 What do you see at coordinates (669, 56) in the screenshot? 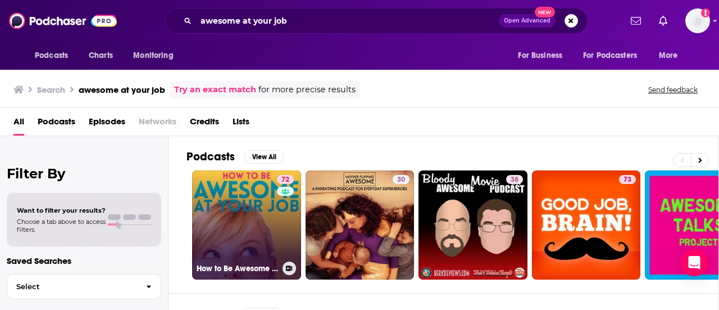
I see `span: More` at bounding box center [669, 56].